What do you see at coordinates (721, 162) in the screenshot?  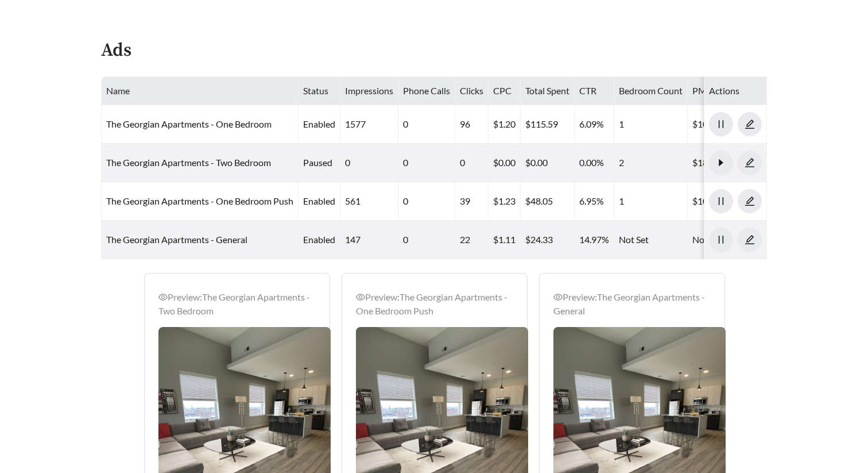 I see `button: caret-right` at bounding box center [721, 162].